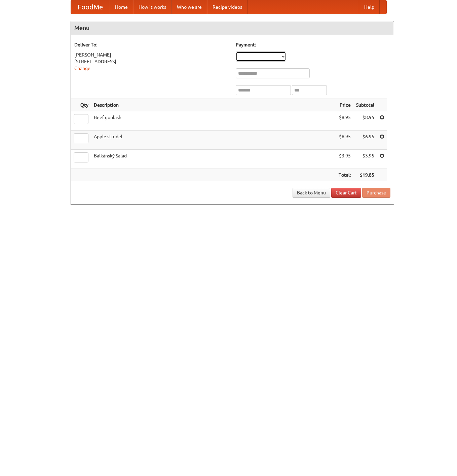  Describe the element at coordinates (345, 175) in the screenshot. I see `th: Total:` at that location.